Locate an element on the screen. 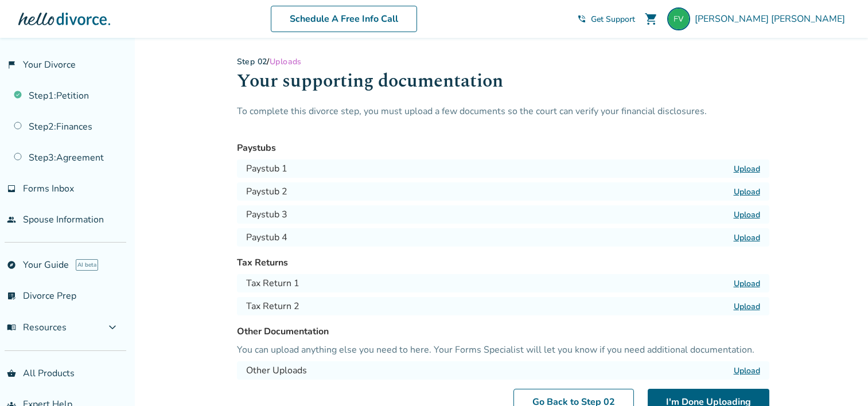 This screenshot has height=406, width=868. h3: Paystubs is located at coordinates (503, 148).